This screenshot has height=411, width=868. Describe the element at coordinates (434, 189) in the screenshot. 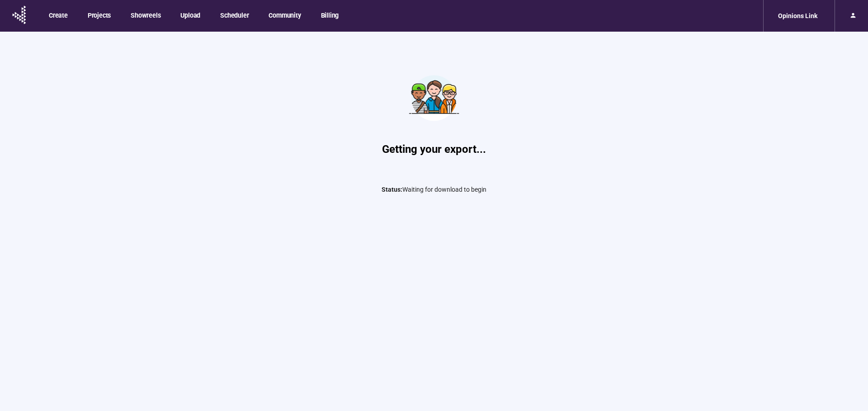

I see `p: Waiting for download to begin` at that location.